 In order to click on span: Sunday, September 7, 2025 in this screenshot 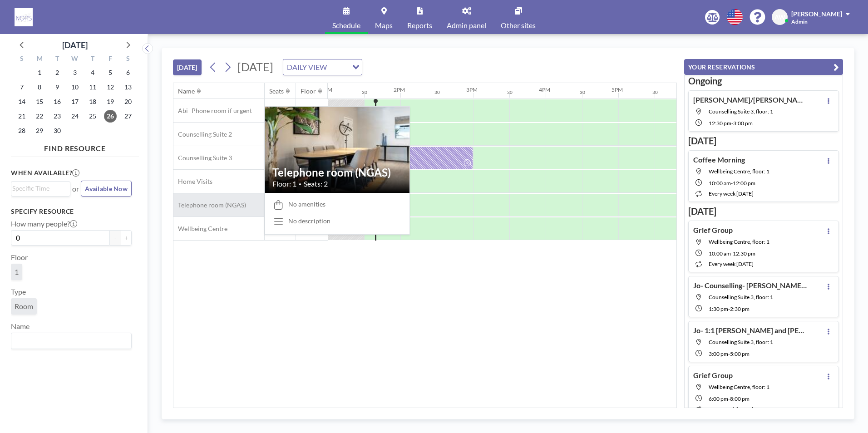, I will do `click(21, 87)`.